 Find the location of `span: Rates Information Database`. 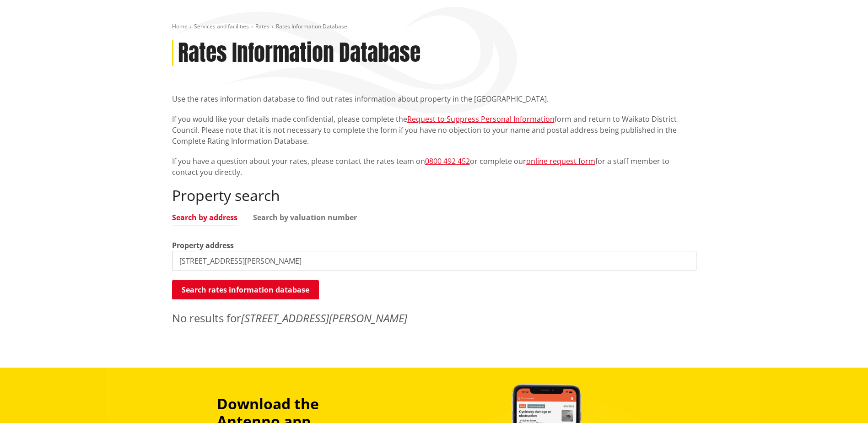

span: Rates Information Database is located at coordinates (312, 26).